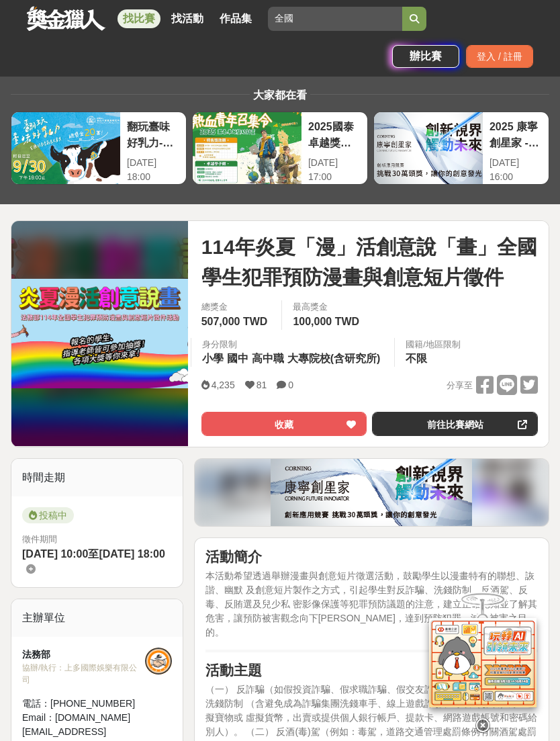 Image resolution: width=560 pixels, height=741 pixels. I want to click on div: 法務部, so click(83, 654).